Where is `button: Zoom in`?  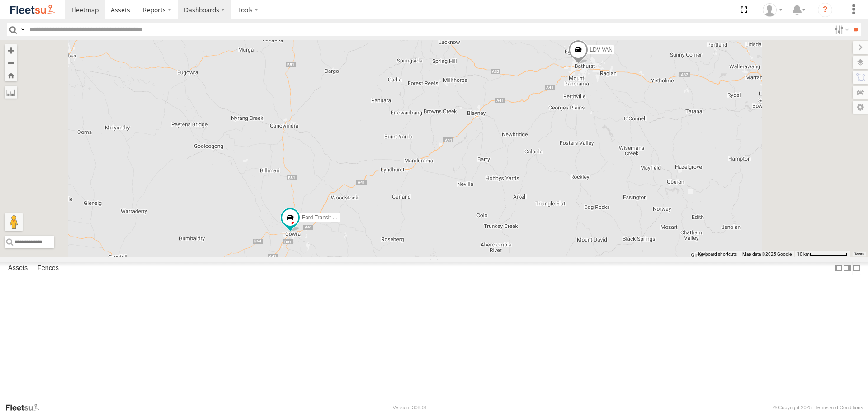 button: Zoom in is located at coordinates (11, 50).